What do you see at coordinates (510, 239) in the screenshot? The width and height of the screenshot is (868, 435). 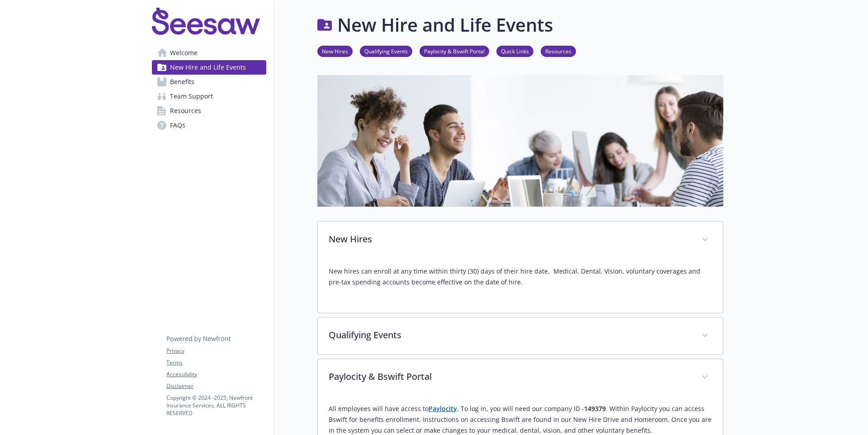 I see `p: New Hires` at bounding box center [510, 239].